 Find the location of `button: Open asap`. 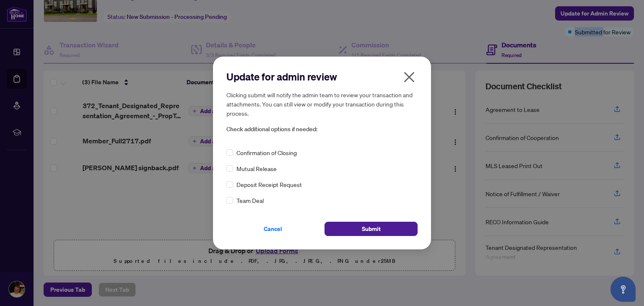

button: Open asap is located at coordinates (623, 289).